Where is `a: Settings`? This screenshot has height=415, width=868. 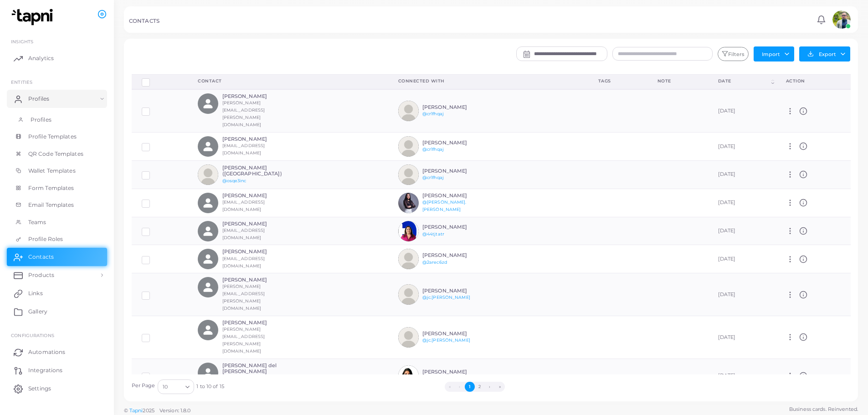
a: Settings is located at coordinates (57, 389).